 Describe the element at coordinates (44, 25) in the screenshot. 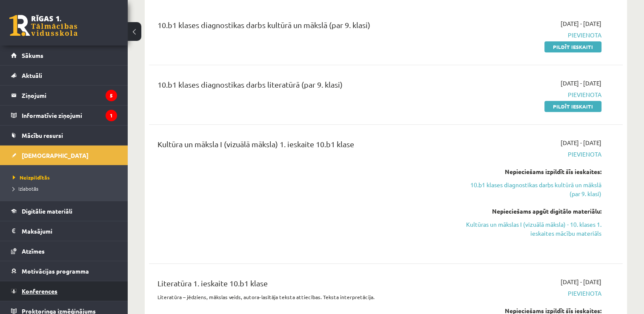

I see `a: Rīgas 1. Tālmācības vidusskola` at that location.